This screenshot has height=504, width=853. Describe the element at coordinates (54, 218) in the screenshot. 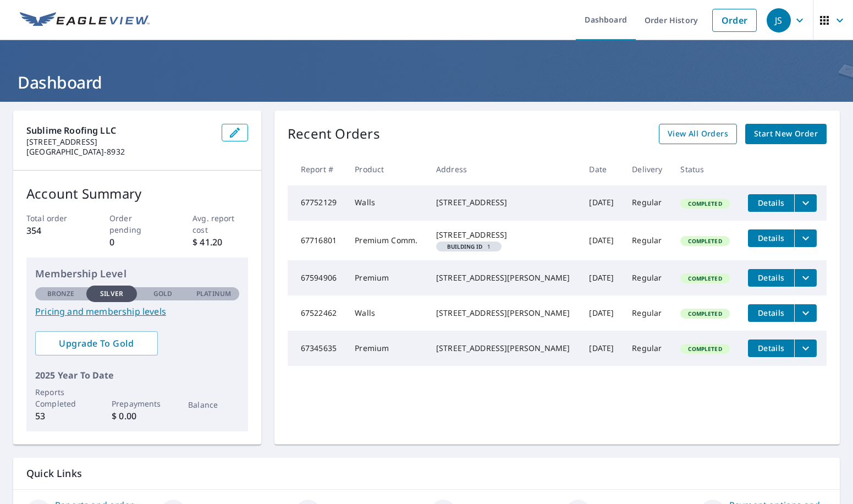

I see `p: Total order` at that location.